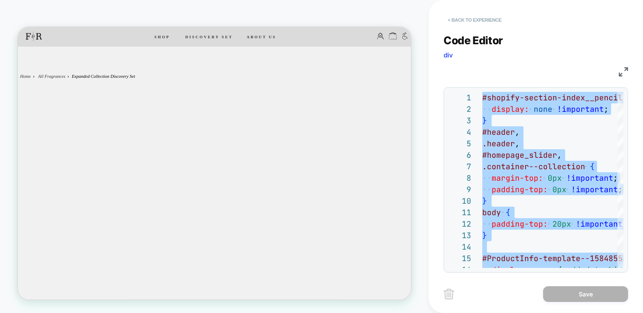 This screenshot has height=313, width=643. Describe the element at coordinates (585, 294) in the screenshot. I see `button: Save` at that location.